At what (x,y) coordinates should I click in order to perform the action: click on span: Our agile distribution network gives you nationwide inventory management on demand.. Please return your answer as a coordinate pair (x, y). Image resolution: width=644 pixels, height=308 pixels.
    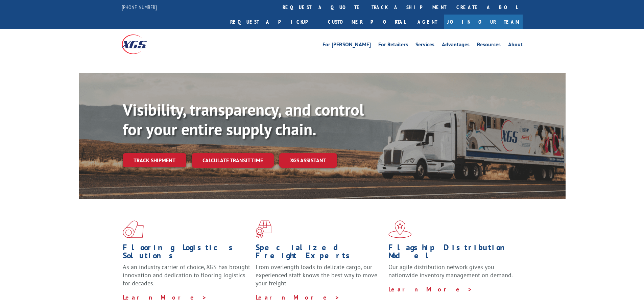
    Looking at the image, I should click on (451, 271).